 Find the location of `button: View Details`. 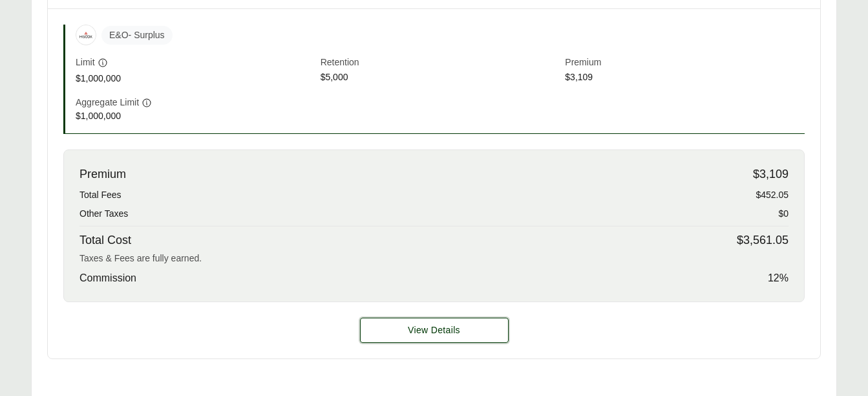

button: View Details is located at coordinates (434, 330).